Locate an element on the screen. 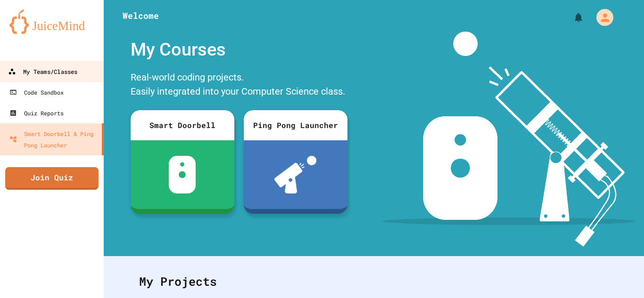  div: Real-world coding projects. Easily integrated into your Computer Science class. is located at coordinates (239, 86).